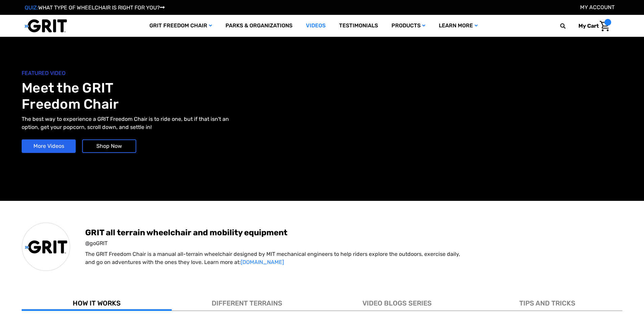 The image size is (644, 319). Describe the element at coordinates (353, 233) in the screenshot. I see `span: GRIT all terrain wheelchair and mobility equipment` at that location.